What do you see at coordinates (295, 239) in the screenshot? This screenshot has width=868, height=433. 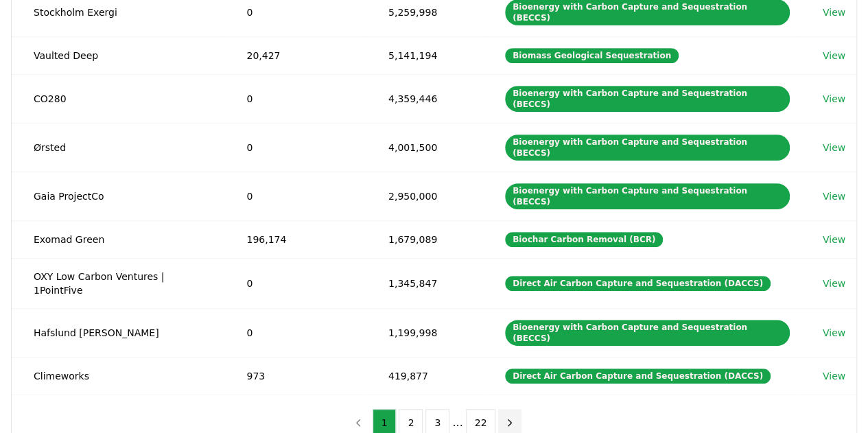 I see `td: 196,174` at bounding box center [295, 239].